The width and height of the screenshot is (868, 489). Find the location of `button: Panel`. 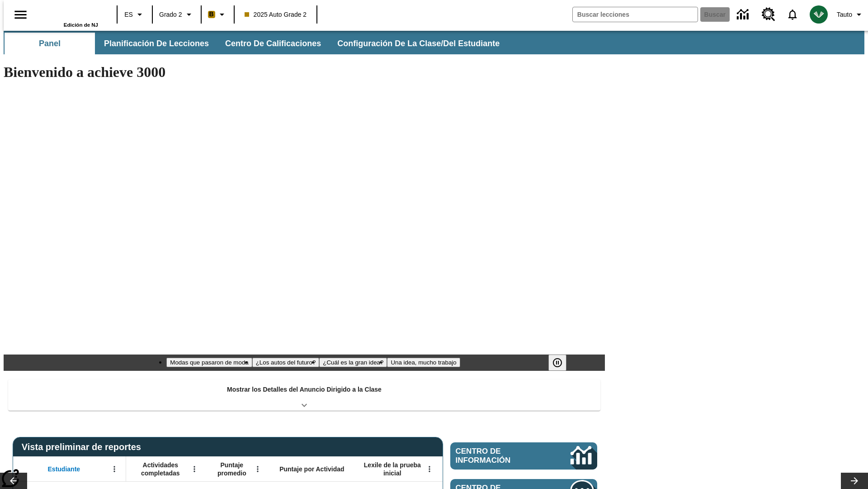

button: Panel is located at coordinates (50, 44).